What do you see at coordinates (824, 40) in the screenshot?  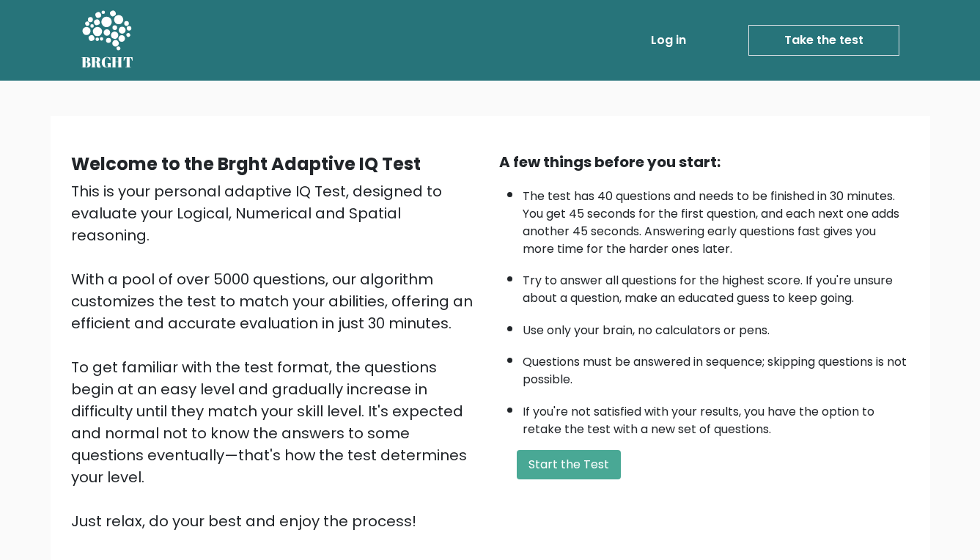 I see `a: Take the test` at bounding box center [824, 40].